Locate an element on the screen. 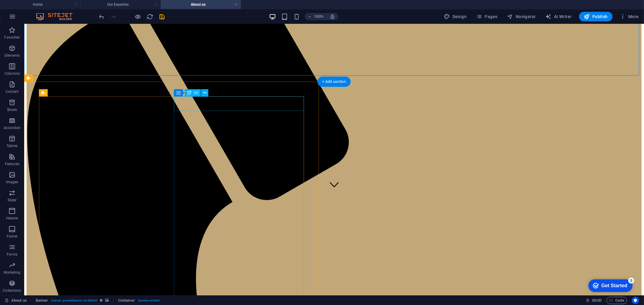 This screenshot has height=305, width=644. p: Accordion is located at coordinates (12, 128).